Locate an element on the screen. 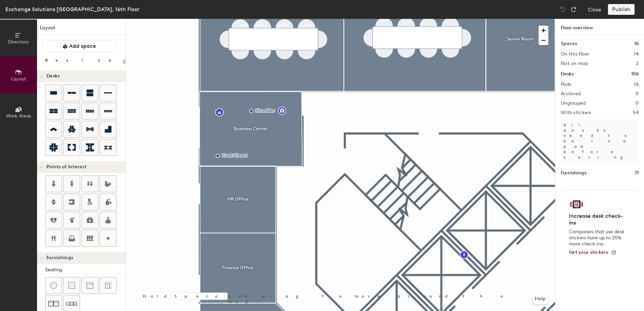 This screenshot has height=311, width=644. img: Undo is located at coordinates (563, 9).